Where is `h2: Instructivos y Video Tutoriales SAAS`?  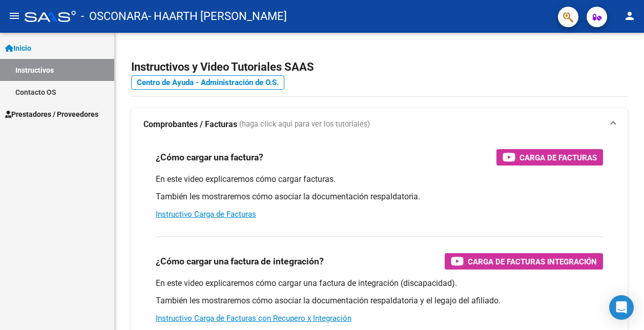 h2: Instructivos y Video Tutoriales SAAS is located at coordinates (379, 67).